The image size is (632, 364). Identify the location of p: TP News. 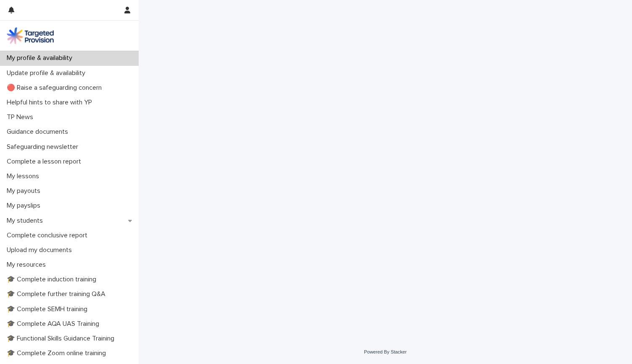
(22, 117).